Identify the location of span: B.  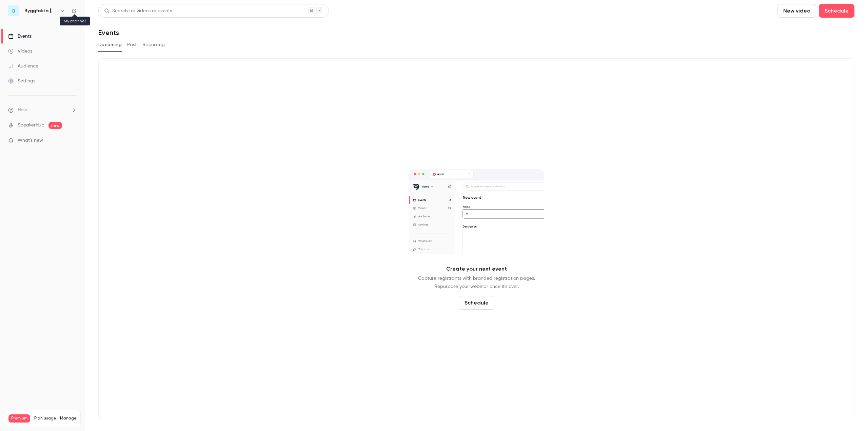
(13, 11).